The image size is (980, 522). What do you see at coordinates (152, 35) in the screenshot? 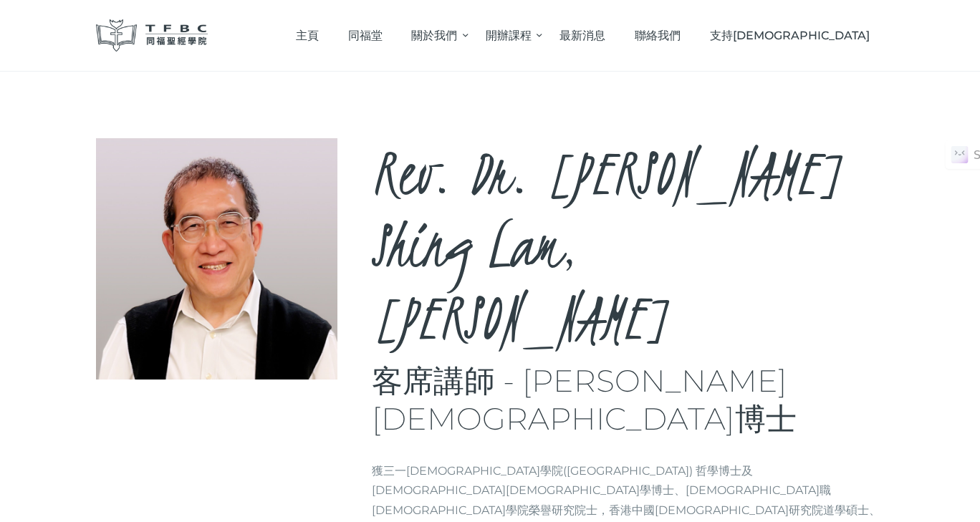
I see `img: 同福聖經學院 TFBC` at bounding box center [152, 35].